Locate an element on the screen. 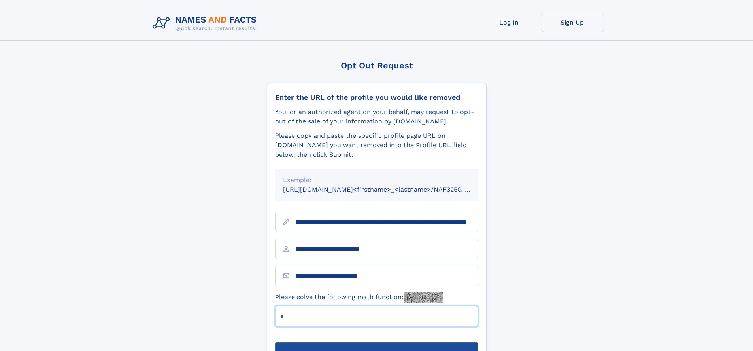 The height and width of the screenshot is (351, 753). div: Enter the URL of the profile you would like removed is located at coordinates (377, 97).